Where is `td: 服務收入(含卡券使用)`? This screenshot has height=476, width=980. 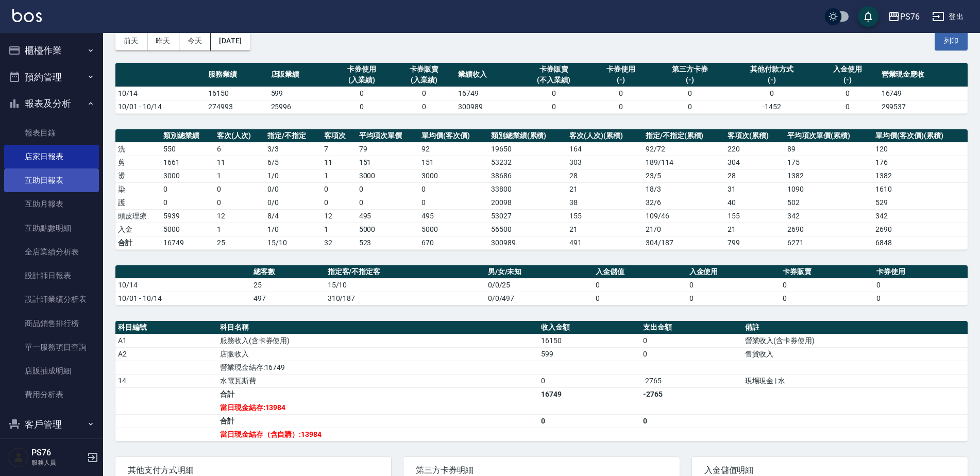
td: 服務收入(含卡券使用) is located at coordinates (378, 340).